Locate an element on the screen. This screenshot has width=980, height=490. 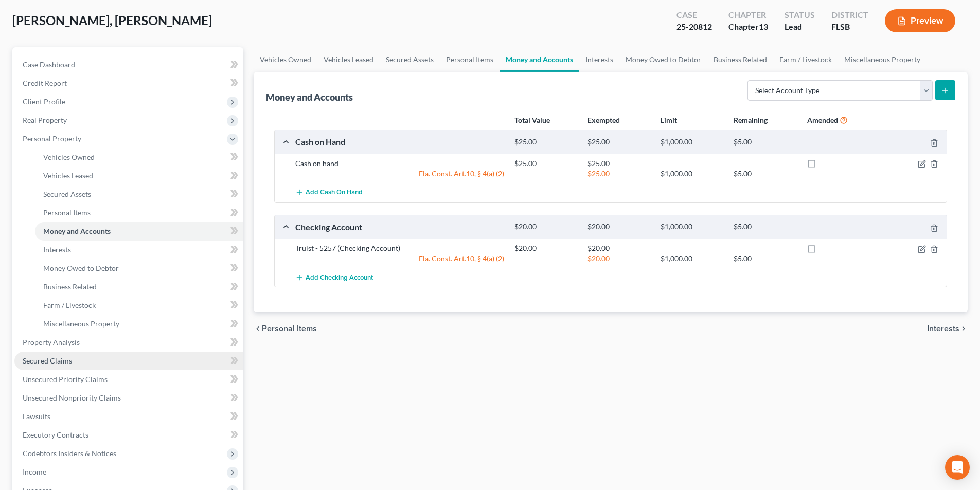
span: Executory Contracts is located at coordinates (56, 435).